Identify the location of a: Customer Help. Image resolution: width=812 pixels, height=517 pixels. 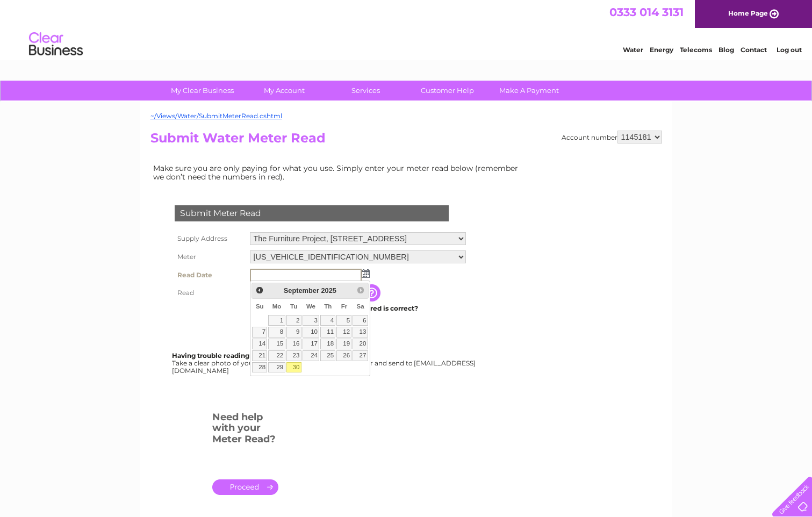
(447, 91).